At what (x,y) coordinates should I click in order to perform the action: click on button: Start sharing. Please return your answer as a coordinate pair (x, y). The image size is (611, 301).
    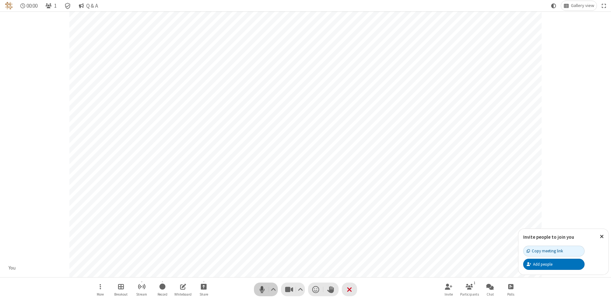
    Looking at the image, I should click on (204, 290).